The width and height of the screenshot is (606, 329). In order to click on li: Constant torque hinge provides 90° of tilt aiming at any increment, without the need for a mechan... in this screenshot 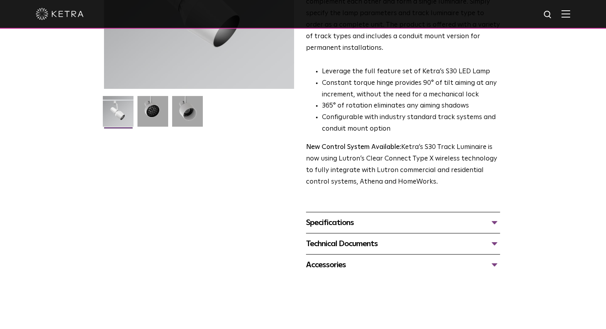, I will do `click(411, 89)`.